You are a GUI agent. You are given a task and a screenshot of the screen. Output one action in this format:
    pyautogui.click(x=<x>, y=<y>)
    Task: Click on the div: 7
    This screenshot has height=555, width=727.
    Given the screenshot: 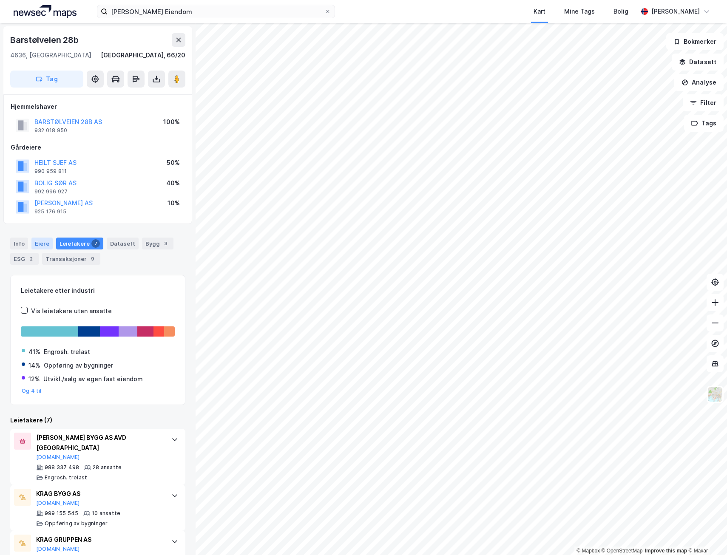 What is the action you would take?
    pyautogui.click(x=96, y=243)
    